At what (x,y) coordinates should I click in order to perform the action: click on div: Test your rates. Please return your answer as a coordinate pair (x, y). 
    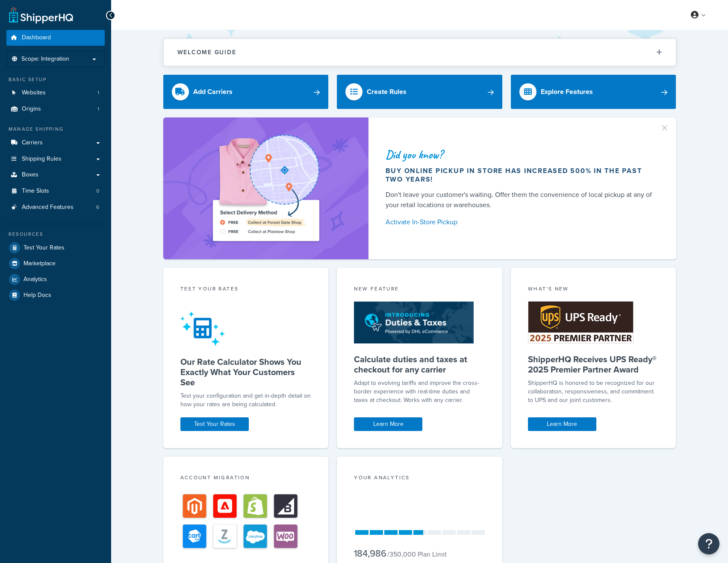
    Looking at the image, I should click on (245, 289).